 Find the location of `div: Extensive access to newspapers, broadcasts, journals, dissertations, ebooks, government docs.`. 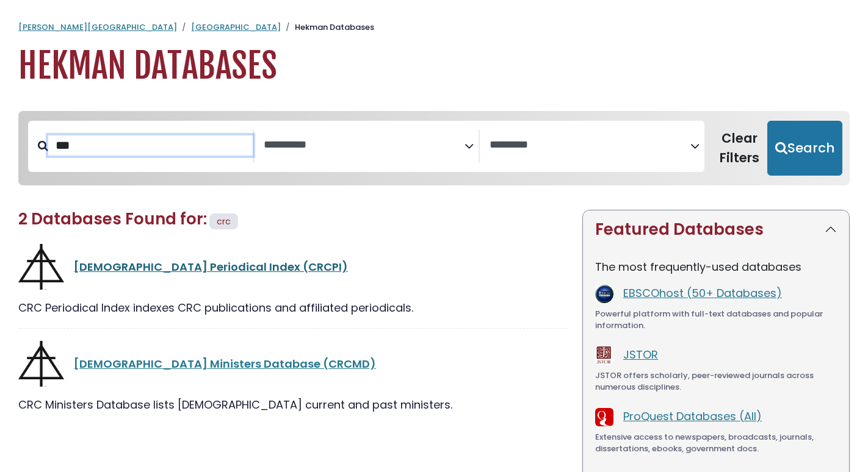

div: Extensive access to newspapers, broadcasts, journals, dissertations, ebooks, government docs. is located at coordinates (716, 443).